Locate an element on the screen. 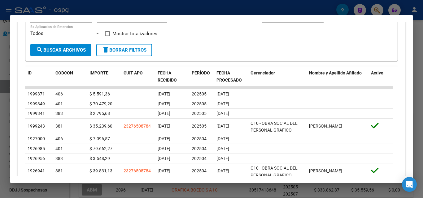 Image resolution: width=423 pixels, height=198 pixels. span: 1927000 is located at coordinates (36, 139).